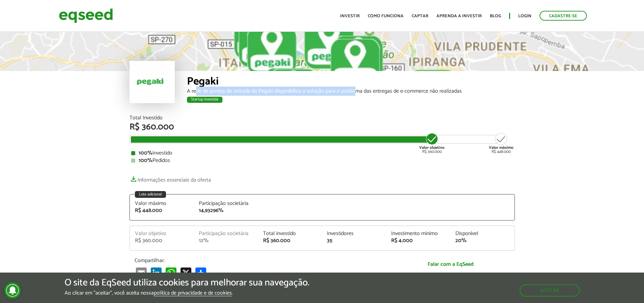 The image size is (644, 303). What do you see at coordinates (351, 82) in the screenshot?
I see `div: Pegaki` at bounding box center [351, 82].